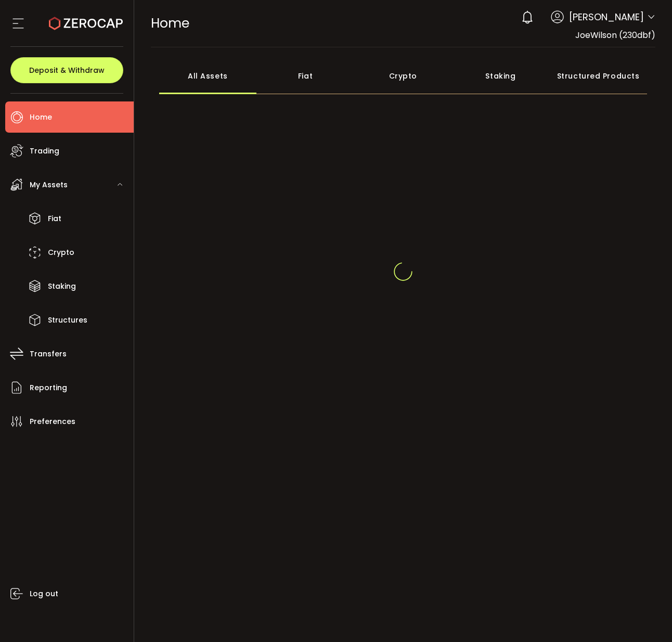 This screenshot has width=672, height=642. I want to click on div: Staking, so click(501, 76).